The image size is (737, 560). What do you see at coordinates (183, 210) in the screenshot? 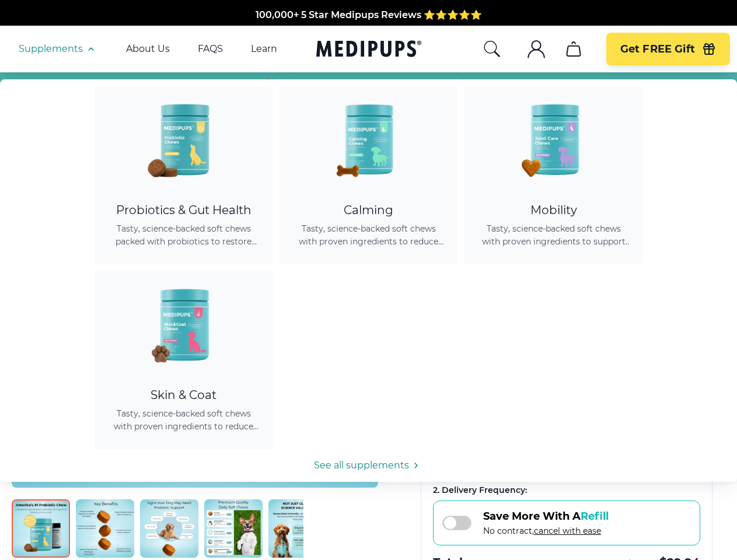
I see `div: Probiotics & Gut Health` at bounding box center [183, 210].